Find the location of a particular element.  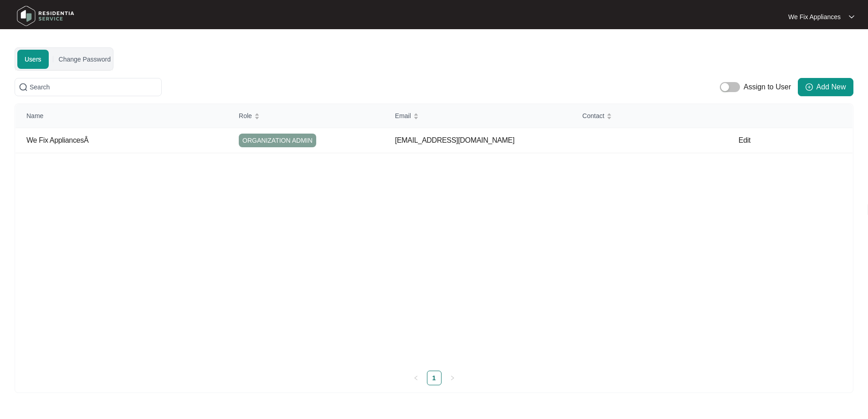

p: Assign to User is located at coordinates (767, 87).